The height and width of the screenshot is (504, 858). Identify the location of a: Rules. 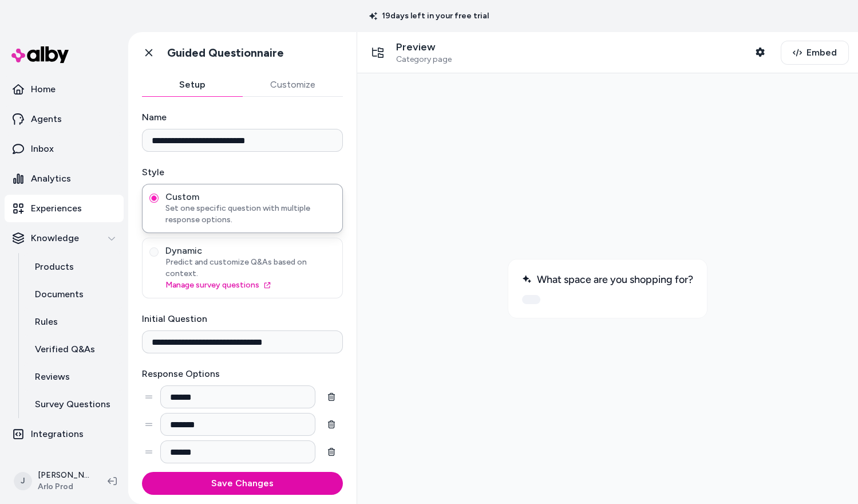
(73, 322).